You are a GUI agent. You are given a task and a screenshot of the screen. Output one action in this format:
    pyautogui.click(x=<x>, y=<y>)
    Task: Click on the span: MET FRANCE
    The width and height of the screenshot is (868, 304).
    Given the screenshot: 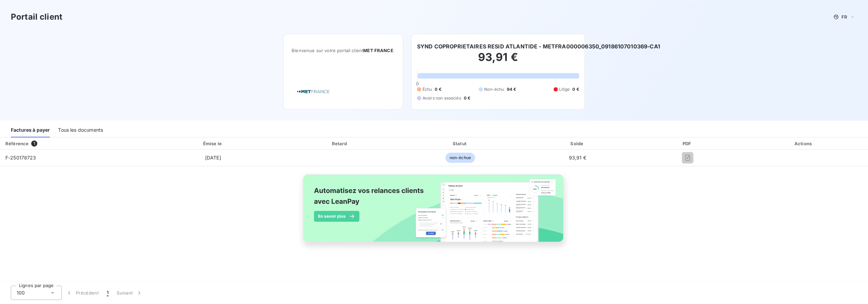 What is the action you would take?
    pyautogui.click(x=378, y=50)
    